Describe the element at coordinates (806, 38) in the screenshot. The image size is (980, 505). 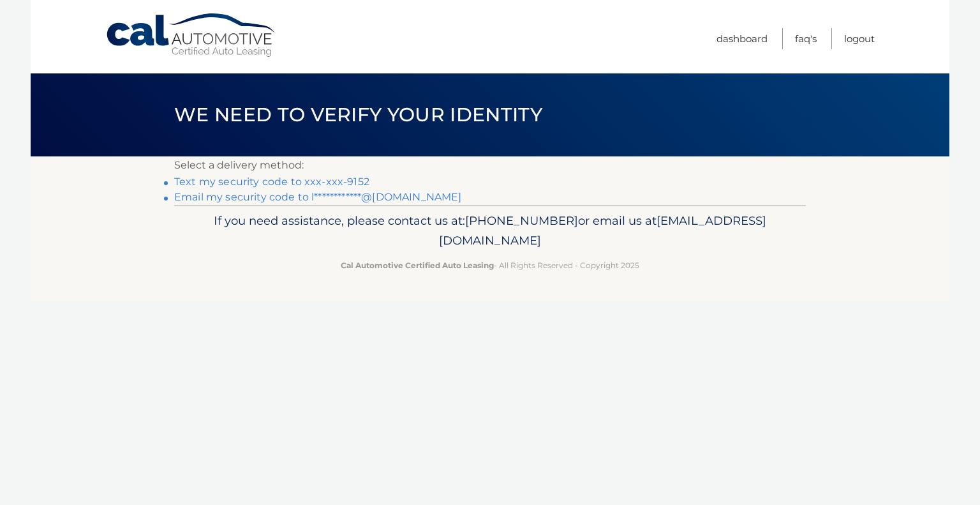
I see `a: FAQ's` at that location.